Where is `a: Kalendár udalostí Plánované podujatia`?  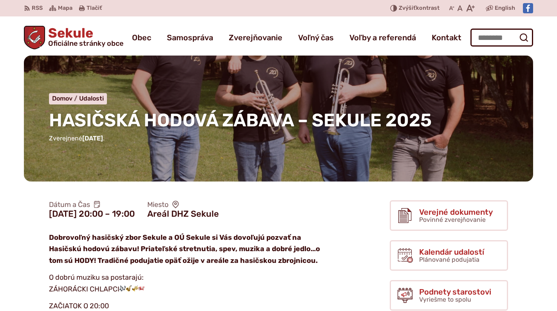
a: Kalendár udalostí Plánované podujatia is located at coordinates (449, 256).